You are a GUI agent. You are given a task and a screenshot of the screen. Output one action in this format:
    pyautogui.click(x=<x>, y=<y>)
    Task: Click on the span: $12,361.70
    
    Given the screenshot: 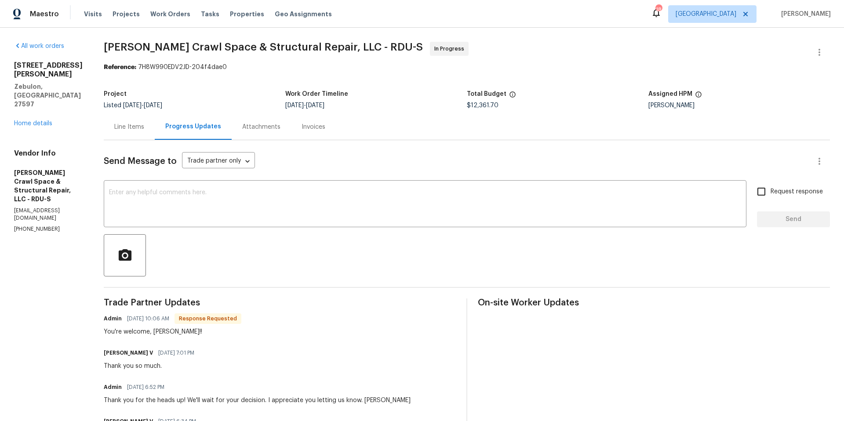 What is the action you would take?
    pyautogui.click(x=482, y=105)
    